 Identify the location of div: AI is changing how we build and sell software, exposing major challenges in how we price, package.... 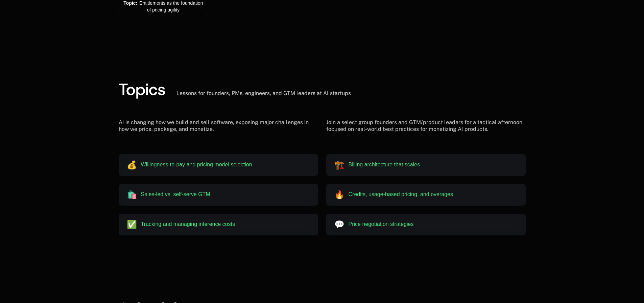
(218, 126).